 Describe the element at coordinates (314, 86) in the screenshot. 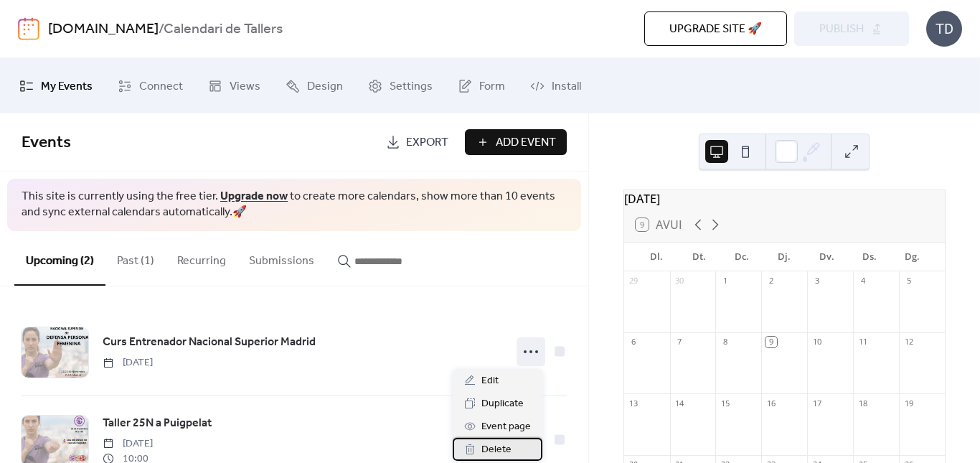

I see `a: Design` at that location.